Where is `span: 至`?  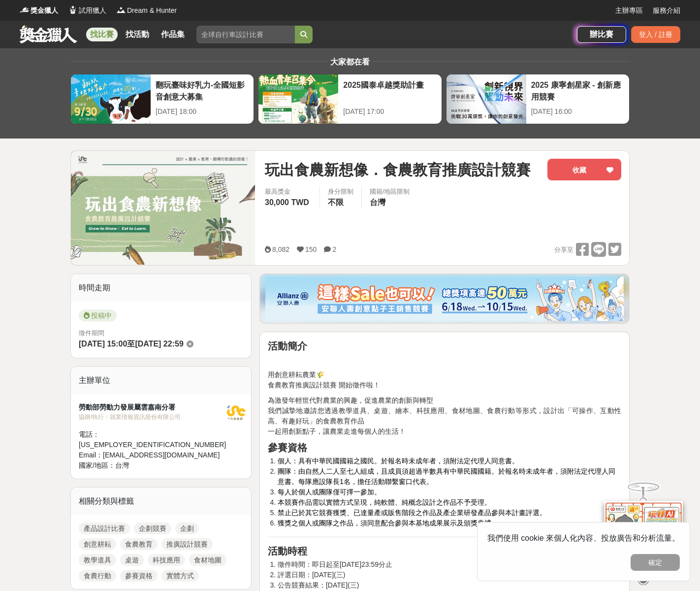 span: 至 is located at coordinates (131, 343).